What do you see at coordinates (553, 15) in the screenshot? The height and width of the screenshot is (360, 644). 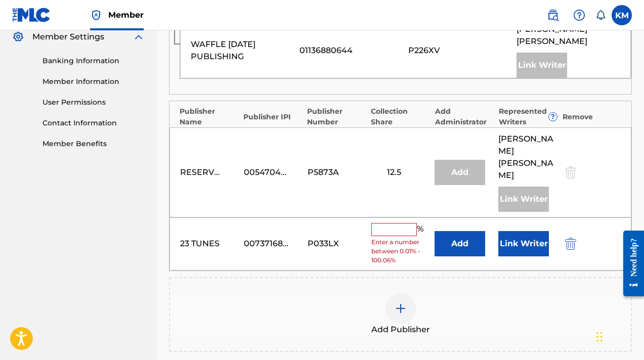 I see `a: Public Search` at bounding box center [553, 15].